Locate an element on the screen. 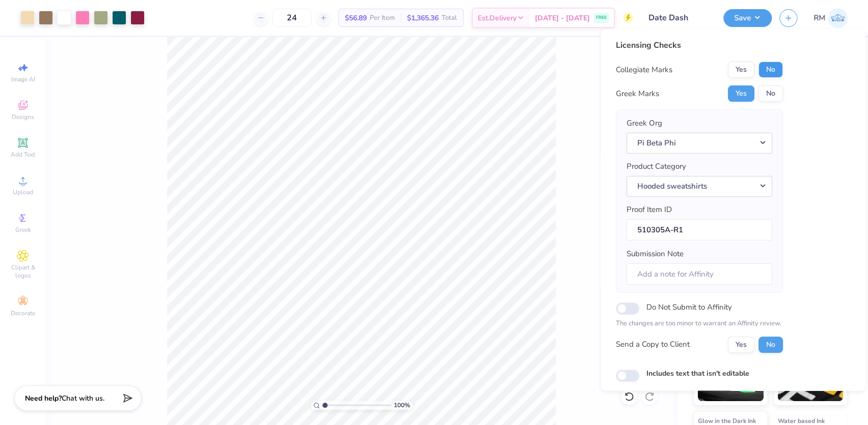  span: Greek is located at coordinates (23, 230).